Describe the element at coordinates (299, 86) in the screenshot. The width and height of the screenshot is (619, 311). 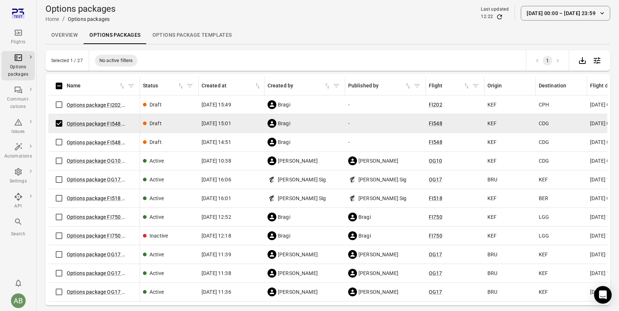
I see `div: Sort by created by in ascending order` at that location.